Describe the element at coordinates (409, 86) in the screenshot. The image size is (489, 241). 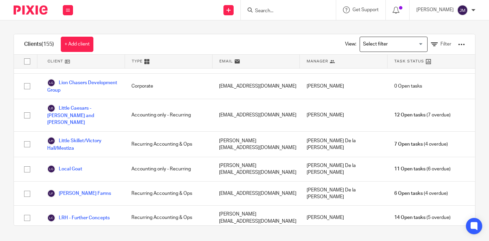
I see `span: 0 Open tasks` at that location.